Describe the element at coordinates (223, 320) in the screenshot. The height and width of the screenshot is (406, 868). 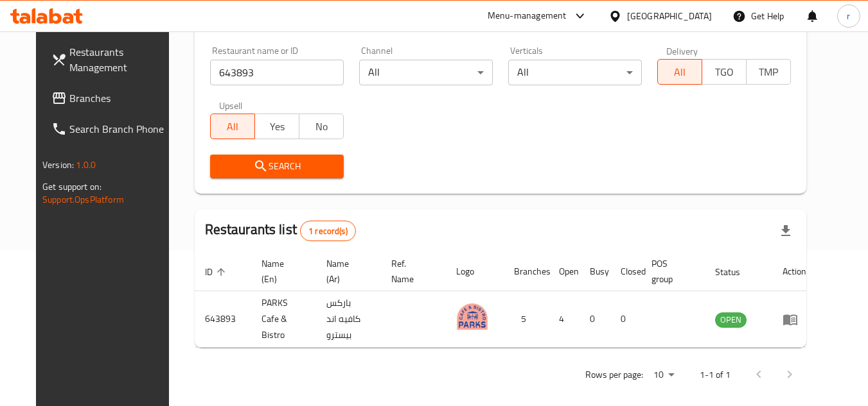
I see `td: 643893` at that location.